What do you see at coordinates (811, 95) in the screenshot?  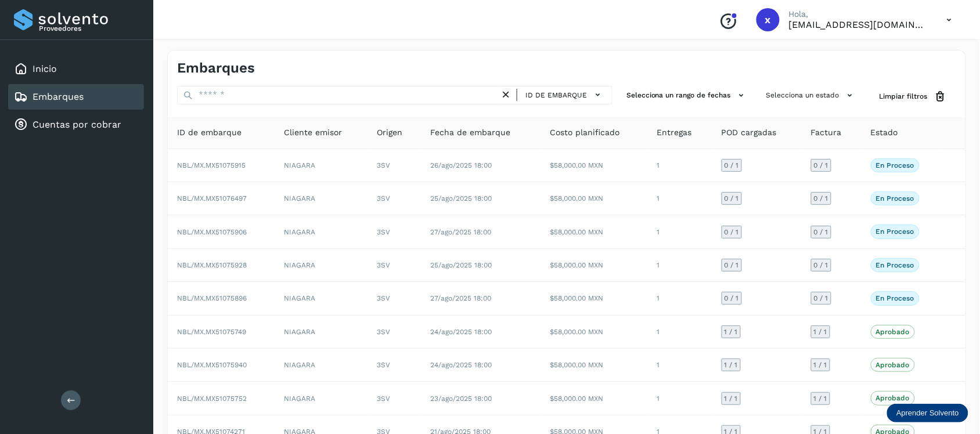 I see `button: Selecciona un estado` at bounding box center [811, 95].